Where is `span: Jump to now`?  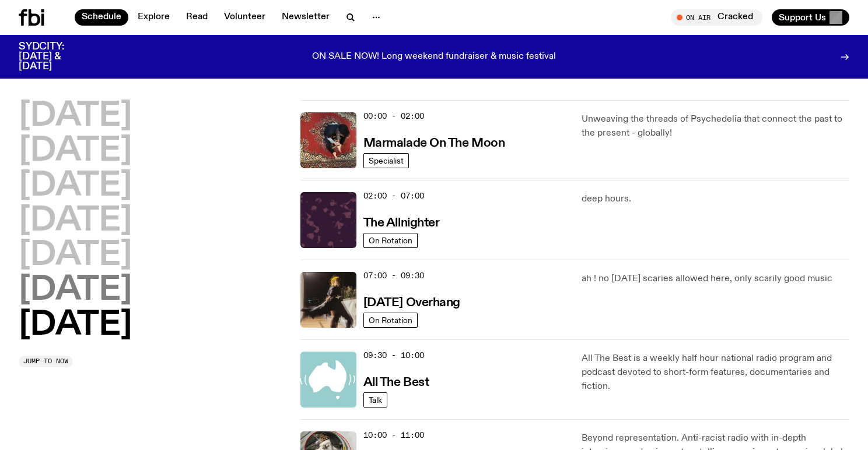 span: Jump to now is located at coordinates (46, 361).